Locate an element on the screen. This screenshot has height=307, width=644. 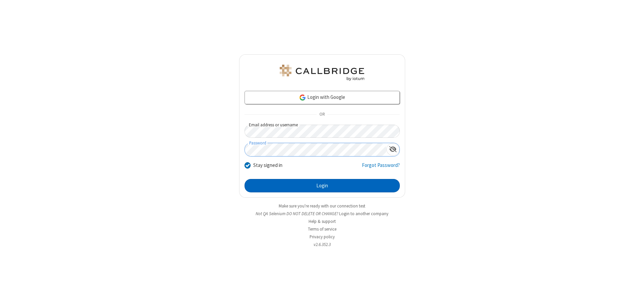
img: QA Selenium DO NOT DELETE OR CHANGE is located at coordinates (322, 73).